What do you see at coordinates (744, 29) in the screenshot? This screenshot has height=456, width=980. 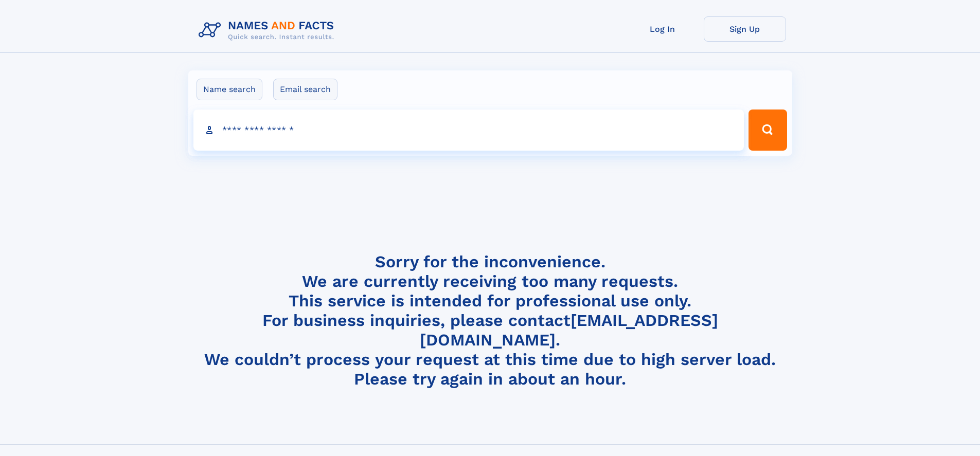 I see `a: Sign Up` at bounding box center [744, 29].